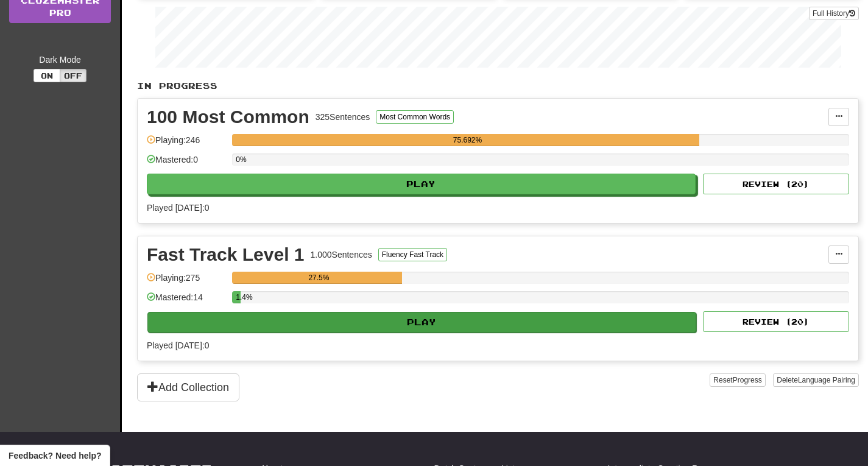 This screenshot has height=466, width=868. I want to click on div: Dark Mode, so click(59, 59).